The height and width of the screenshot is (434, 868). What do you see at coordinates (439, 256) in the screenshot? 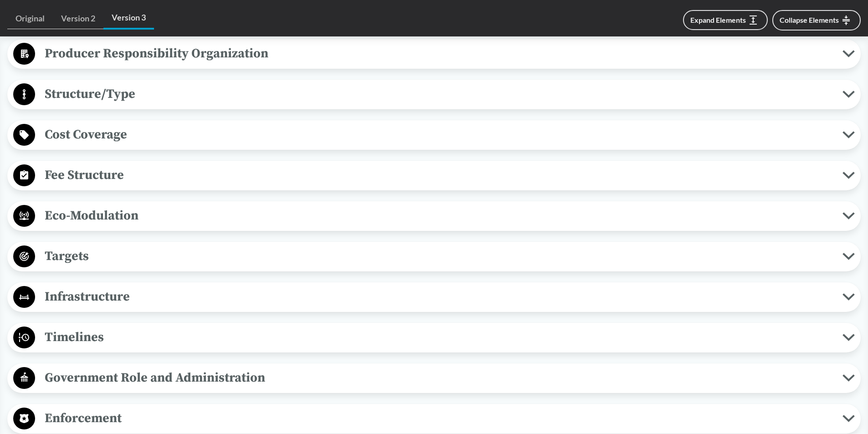
I see `span: Targets` at bounding box center [439, 256].